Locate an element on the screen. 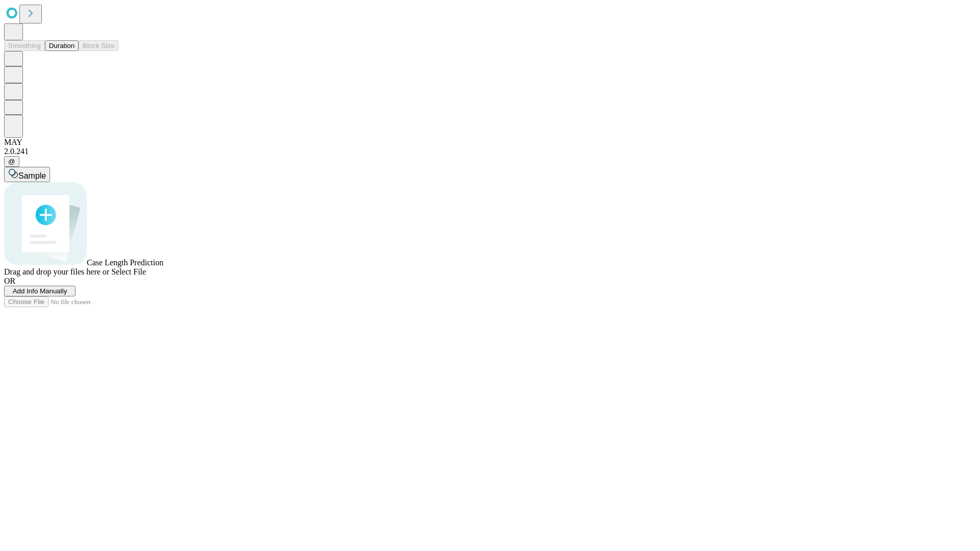 This screenshot has width=980, height=551. button: Sample is located at coordinates (27, 174).